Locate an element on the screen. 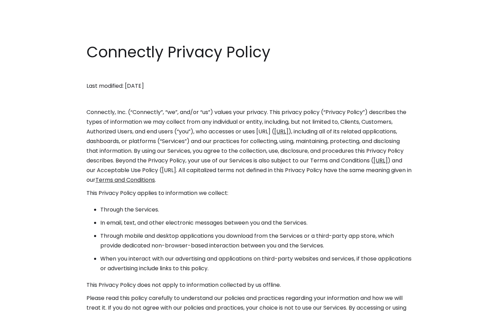 The height and width of the screenshot is (311, 498). h1: Connectly Privacy Policy is located at coordinates (249, 52).